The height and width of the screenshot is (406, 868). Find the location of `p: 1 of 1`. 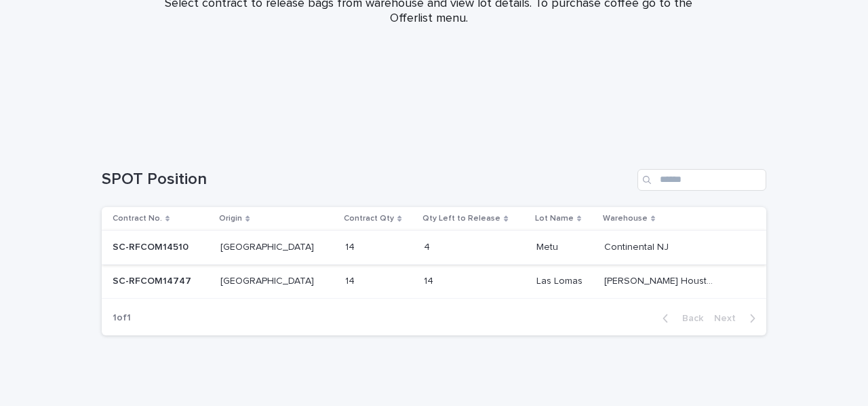

p: 1 of 1 is located at coordinates (121, 318).